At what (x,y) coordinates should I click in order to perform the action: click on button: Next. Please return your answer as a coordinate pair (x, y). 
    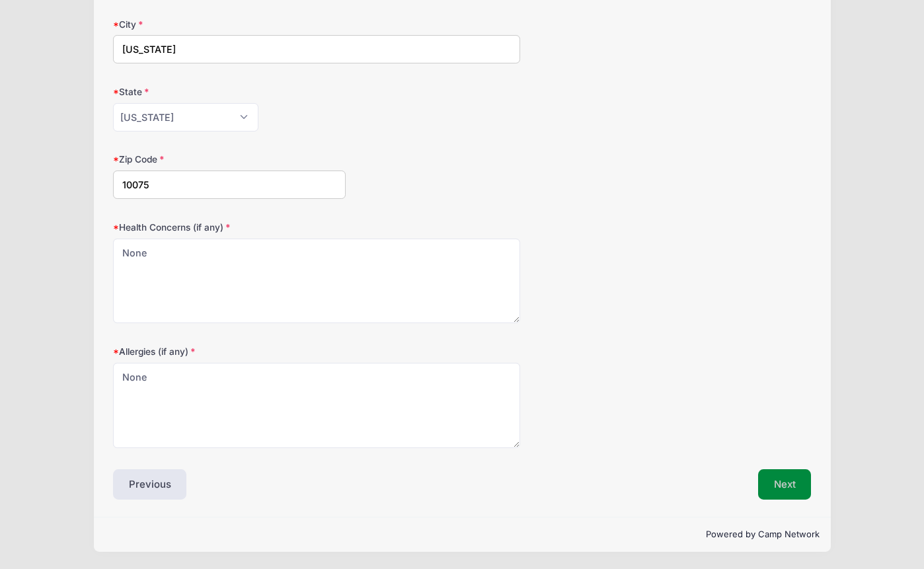
    Looking at the image, I should click on (784, 485).